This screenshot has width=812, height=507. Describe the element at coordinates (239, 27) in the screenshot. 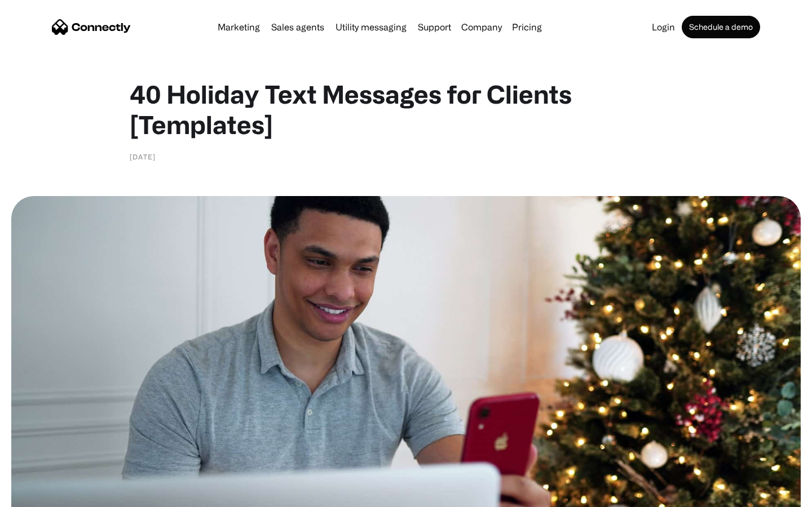

I see `a: Marketing` at that location.